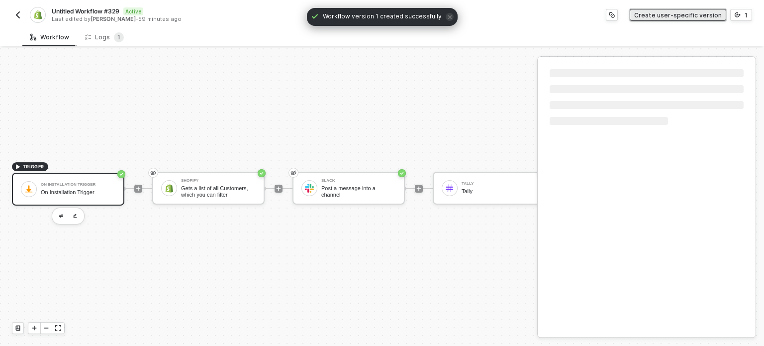 Image resolution: width=764 pixels, height=346 pixels. I want to click on span: Untitled Workflow #329, so click(86, 11).